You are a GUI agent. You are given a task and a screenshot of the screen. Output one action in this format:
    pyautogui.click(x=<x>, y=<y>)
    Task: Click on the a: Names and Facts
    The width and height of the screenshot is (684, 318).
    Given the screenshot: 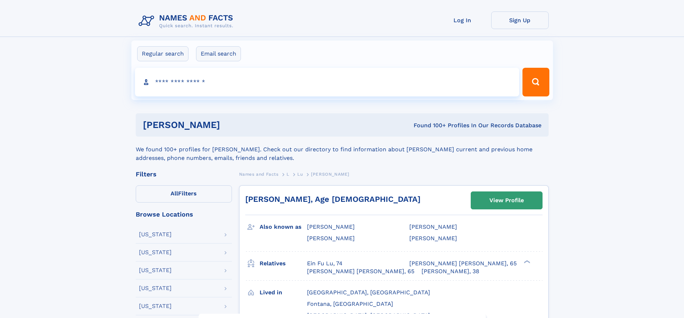 What is the action you would take?
    pyautogui.click(x=259, y=174)
    